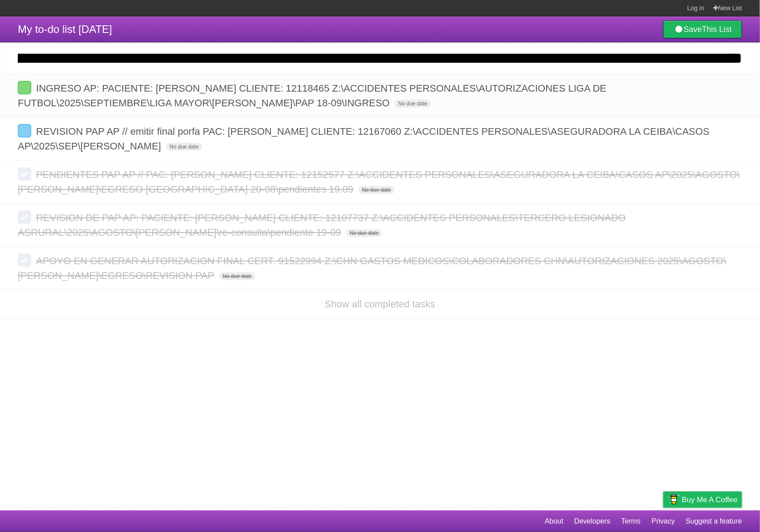  What do you see at coordinates (631, 522) in the screenshot?
I see `a: Terms` at bounding box center [631, 522].